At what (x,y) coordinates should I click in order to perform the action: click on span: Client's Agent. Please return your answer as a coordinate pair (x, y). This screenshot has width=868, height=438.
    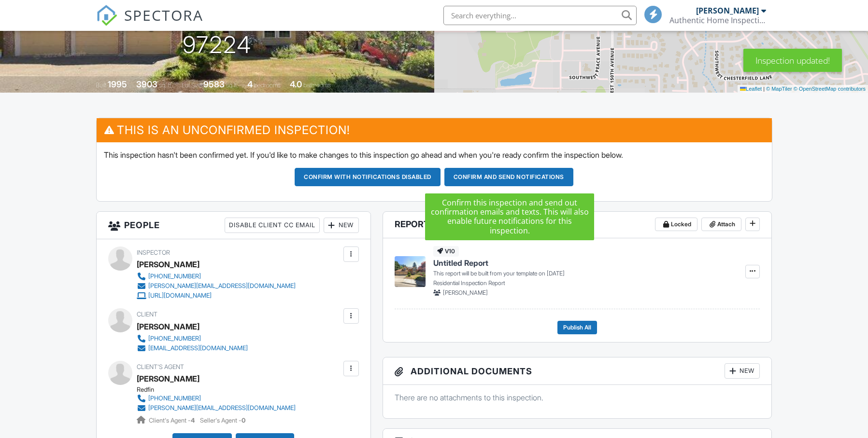
    Looking at the image, I should click on (161, 367).